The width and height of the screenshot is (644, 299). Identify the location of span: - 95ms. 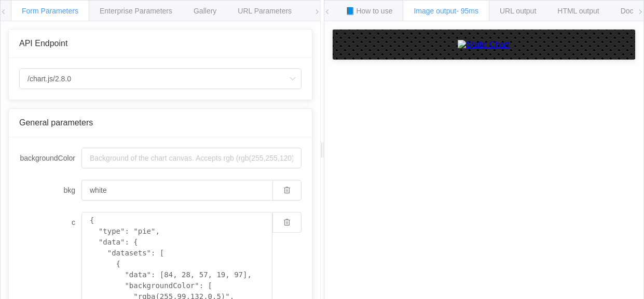
(467, 11).